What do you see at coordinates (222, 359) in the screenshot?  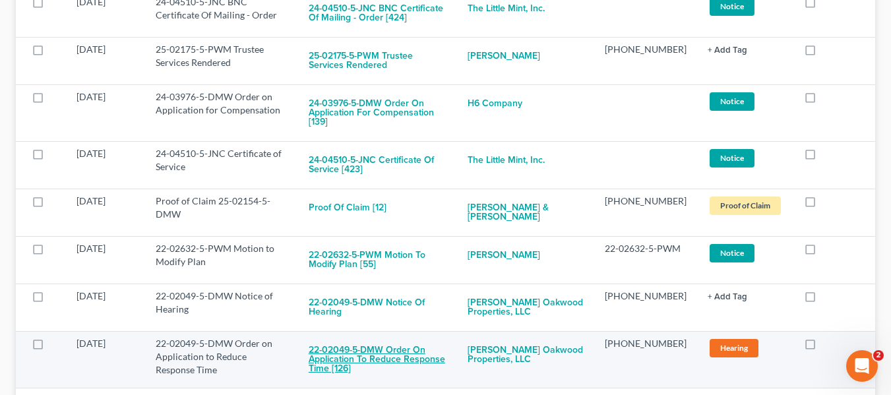 I see `td: 22-02049-5-DMW Order on Application to Reduce Response Time` at bounding box center [222, 359].